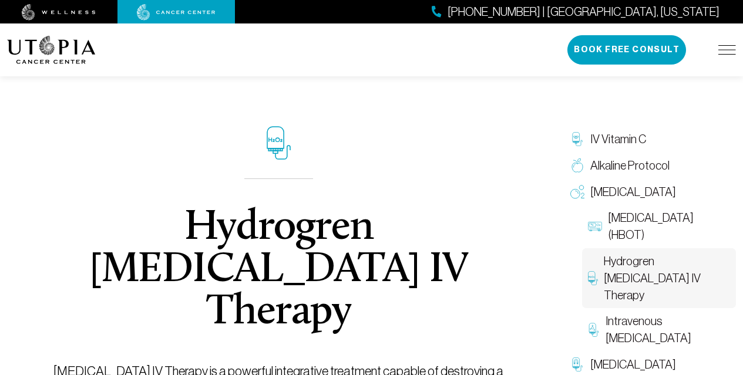 The width and height of the screenshot is (743, 375). What do you see at coordinates (727, 50) in the screenshot?
I see `img: icon-hamburger` at bounding box center [727, 50].